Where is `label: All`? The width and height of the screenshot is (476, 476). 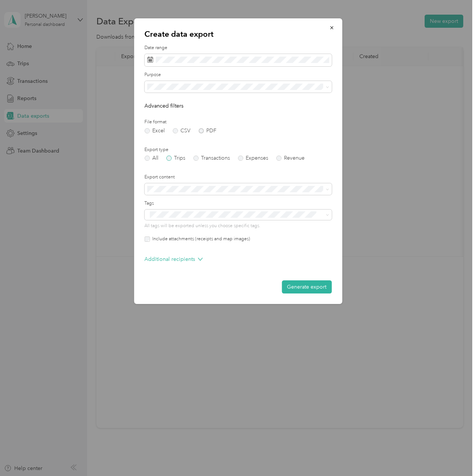
label: All is located at coordinates (151, 158).